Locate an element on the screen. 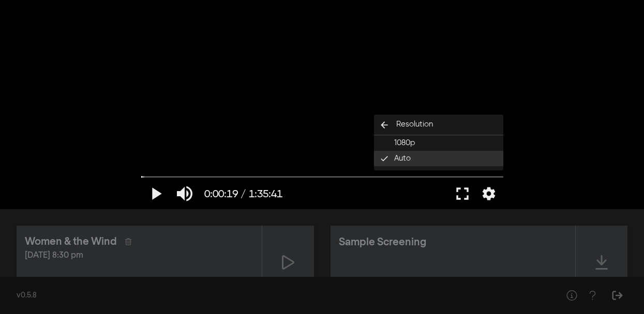 The height and width of the screenshot is (314, 644). button: Play is located at coordinates (156, 194).